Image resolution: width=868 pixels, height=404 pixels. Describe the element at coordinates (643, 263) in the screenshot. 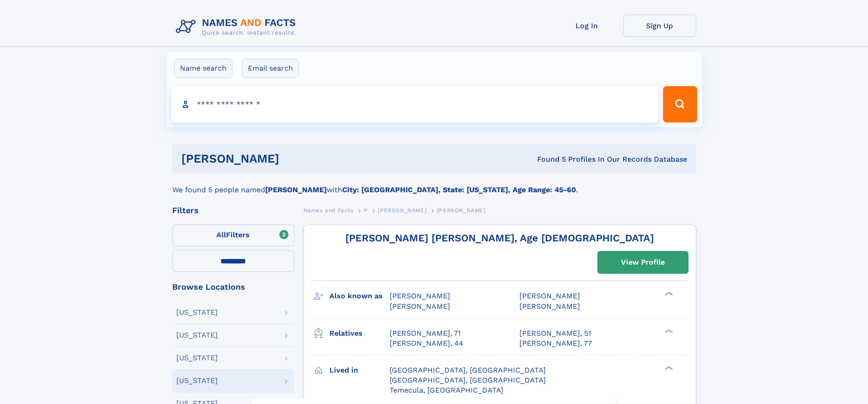

I see `div: View Profile` at that location.